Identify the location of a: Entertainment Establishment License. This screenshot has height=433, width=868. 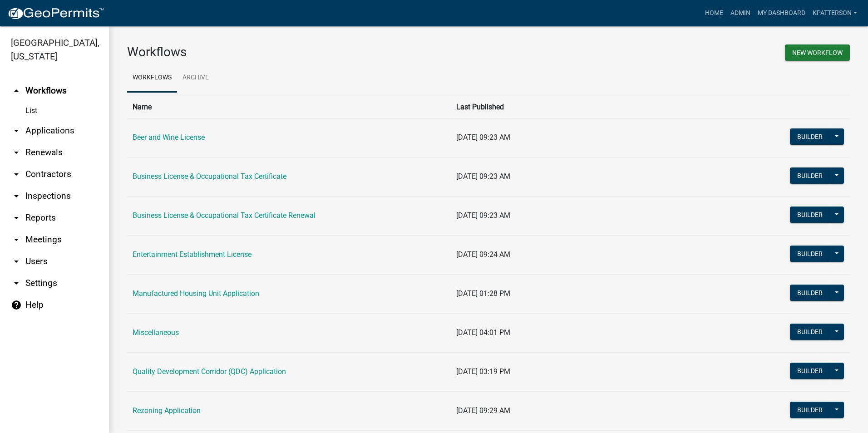
(192, 254).